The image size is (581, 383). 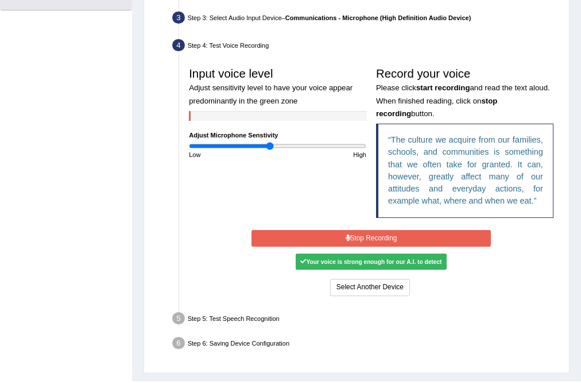 I want to click on div: Your voice is strong enough for our A.I. to detect, so click(x=371, y=261).